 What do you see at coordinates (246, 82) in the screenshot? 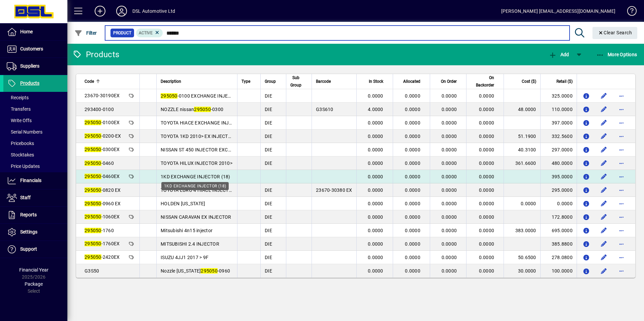
I see `span: Type` at bounding box center [246, 82].